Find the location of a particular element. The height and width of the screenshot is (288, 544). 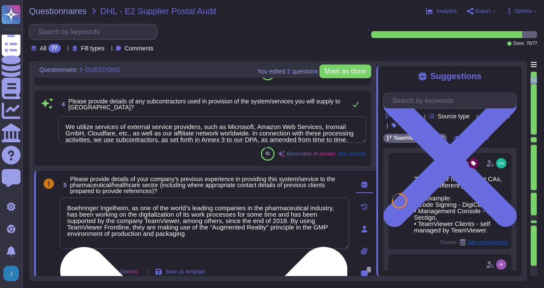

span: DHL - E2 Supplier Postal Audit is located at coordinates (159, 11).